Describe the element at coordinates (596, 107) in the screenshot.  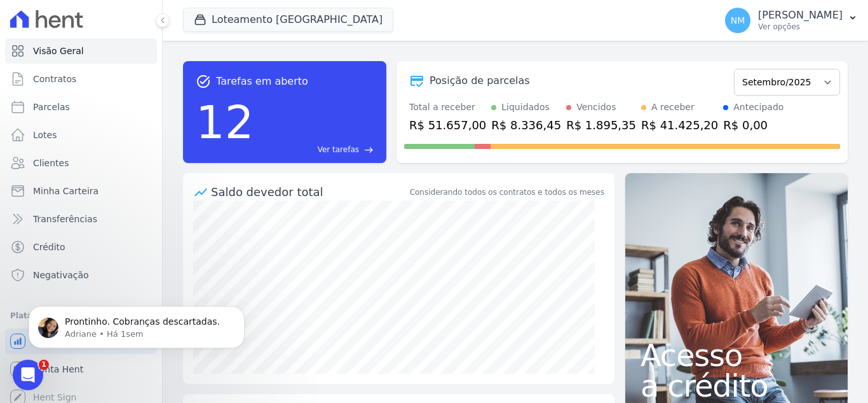
I see `div: Vencidos` at that location.